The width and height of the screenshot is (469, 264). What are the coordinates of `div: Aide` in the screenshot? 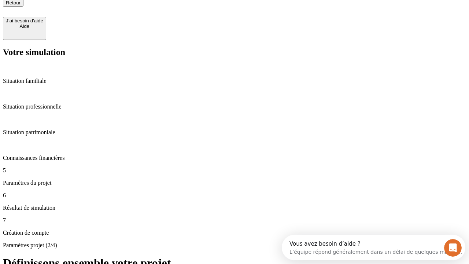 It's located at (25, 26).